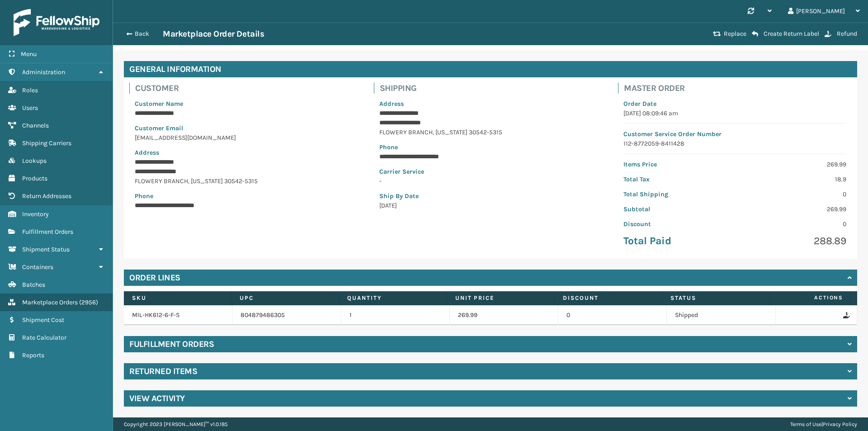 This screenshot has height=431, width=868. What do you see at coordinates (721, 315) in the screenshot?
I see `td: Shipped` at bounding box center [721, 315].